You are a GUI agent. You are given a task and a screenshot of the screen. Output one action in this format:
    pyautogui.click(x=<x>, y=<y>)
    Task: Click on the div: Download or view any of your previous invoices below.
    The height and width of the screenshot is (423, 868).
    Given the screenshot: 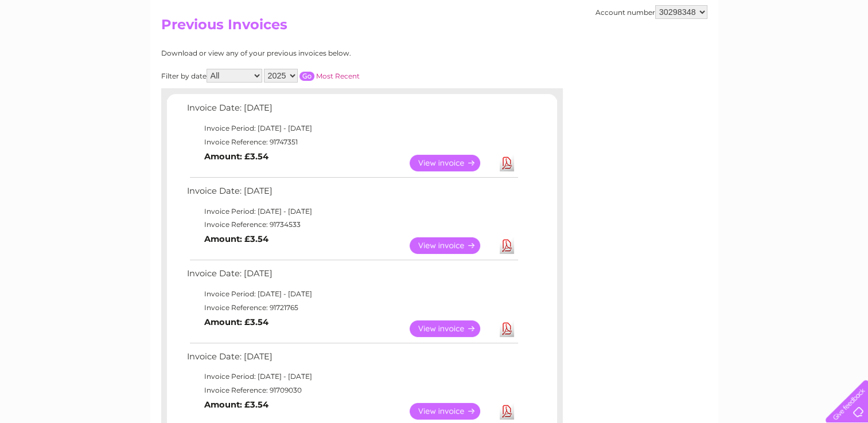 What is the action you would take?
    pyautogui.click(x=311, y=54)
    